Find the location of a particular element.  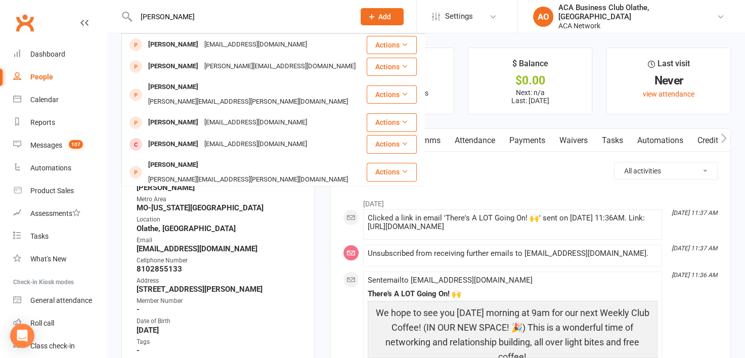

div: People is located at coordinates (41, 77).